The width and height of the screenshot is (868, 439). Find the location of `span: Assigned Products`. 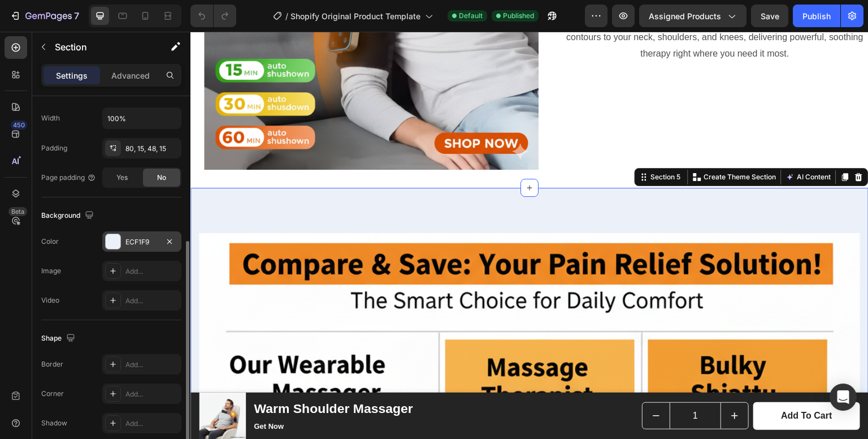

span: Assigned Products is located at coordinates (685, 16).